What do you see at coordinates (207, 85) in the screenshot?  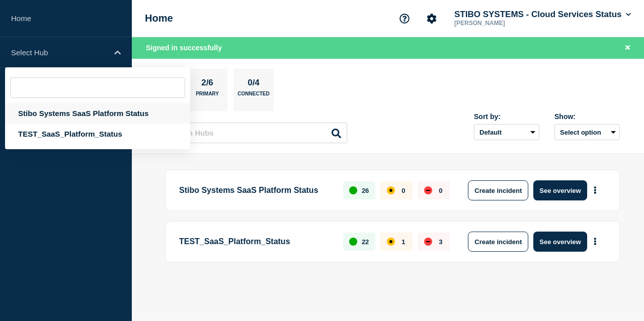 I see `p: 2/6` at bounding box center [207, 85].